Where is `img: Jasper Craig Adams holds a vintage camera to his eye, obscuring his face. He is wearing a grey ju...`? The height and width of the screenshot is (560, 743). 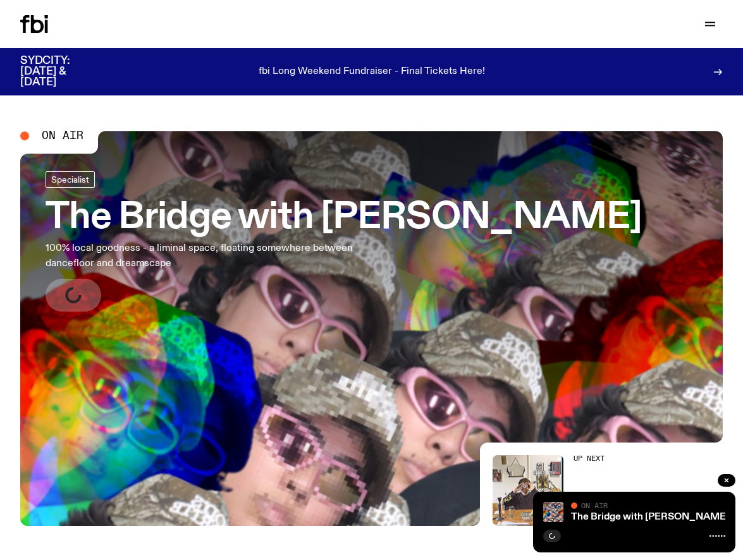
img: Jasper Craig Adams holds a vintage camera to his eye, obscuring his face. He is wearing a grey ju... is located at coordinates (528, 490).